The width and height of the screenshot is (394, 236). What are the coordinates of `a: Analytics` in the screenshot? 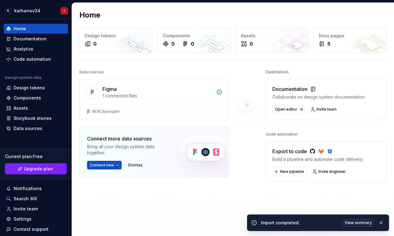 It's located at (36, 49).